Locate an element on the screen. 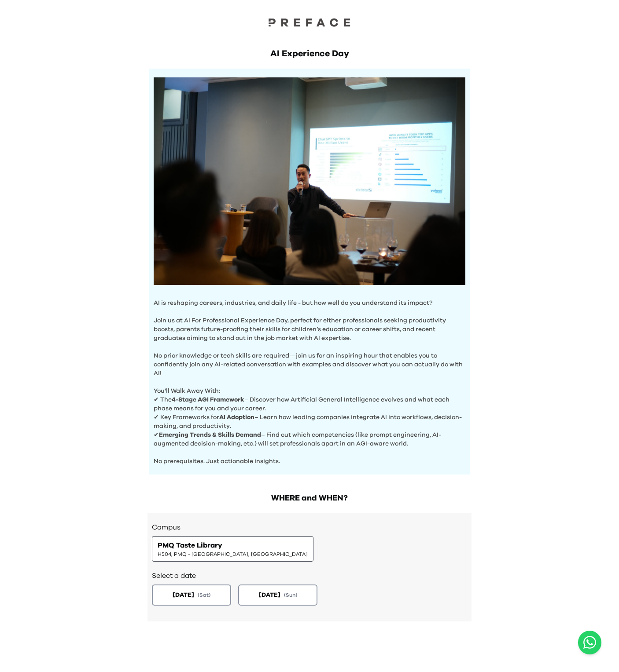 The width and height of the screenshot is (619, 672). b: Emerging Trends & Skills Demand is located at coordinates (210, 435).